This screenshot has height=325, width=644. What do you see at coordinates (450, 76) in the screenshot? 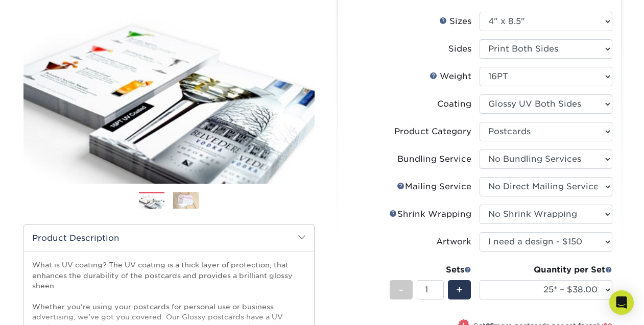
I see `div: Weight` at bounding box center [450, 76].